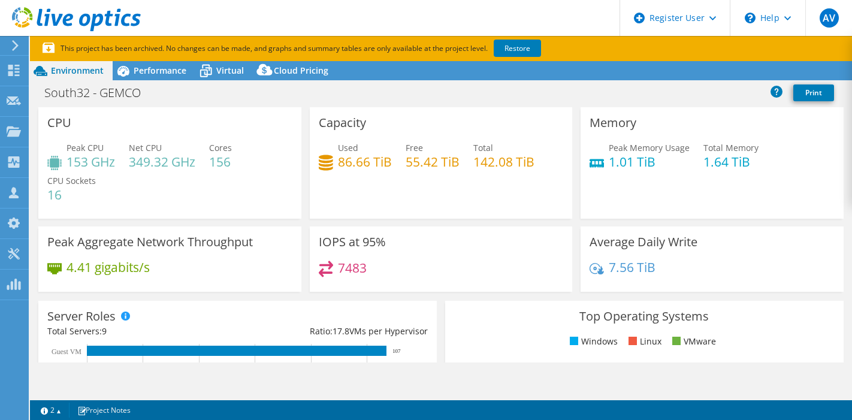 This screenshot has width=852, height=420. Describe the element at coordinates (352, 268) in the screenshot. I see `h4: 7483` at that location.